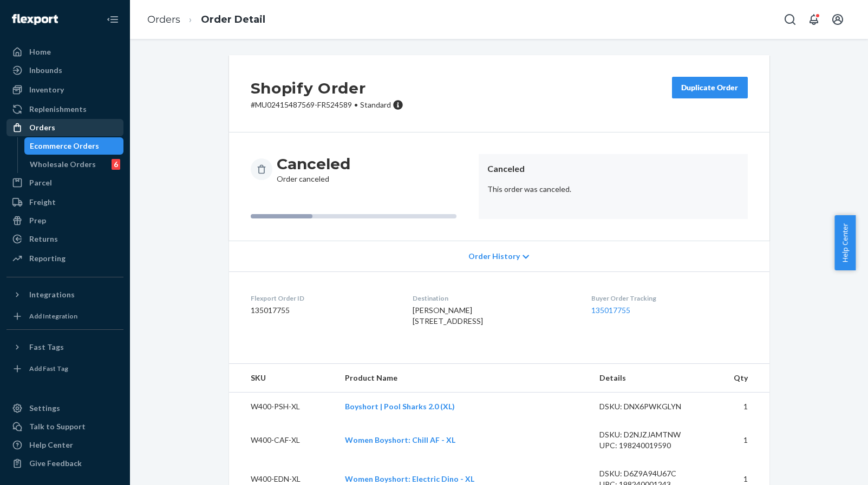 This screenshot has height=485, width=868. I want to click on button: Give Feedback, so click(65, 464).